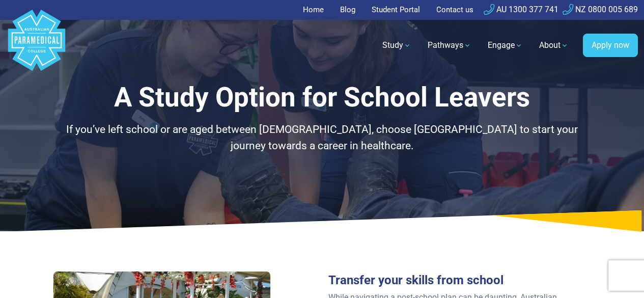 The width and height of the screenshot is (644, 298). Describe the element at coordinates (611, 45) in the screenshot. I see `a: Apply now` at that location.